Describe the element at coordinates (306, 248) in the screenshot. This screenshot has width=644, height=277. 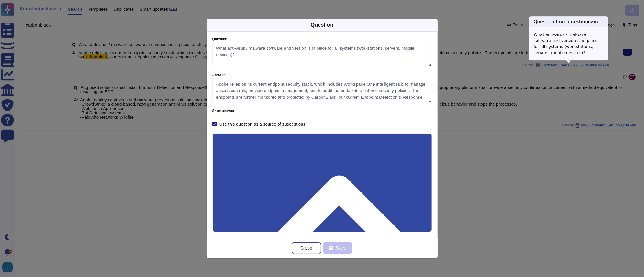
I see `span: Close` at that location.